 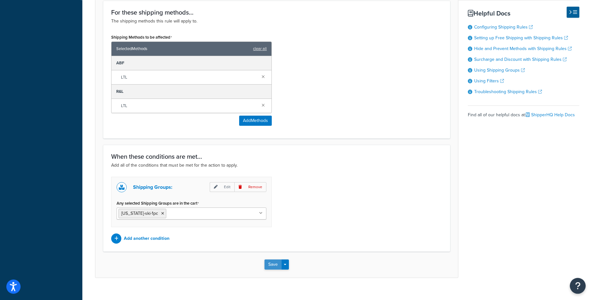 What do you see at coordinates (255, 121) in the screenshot?
I see `button: AddMethods` at bounding box center [255, 121].